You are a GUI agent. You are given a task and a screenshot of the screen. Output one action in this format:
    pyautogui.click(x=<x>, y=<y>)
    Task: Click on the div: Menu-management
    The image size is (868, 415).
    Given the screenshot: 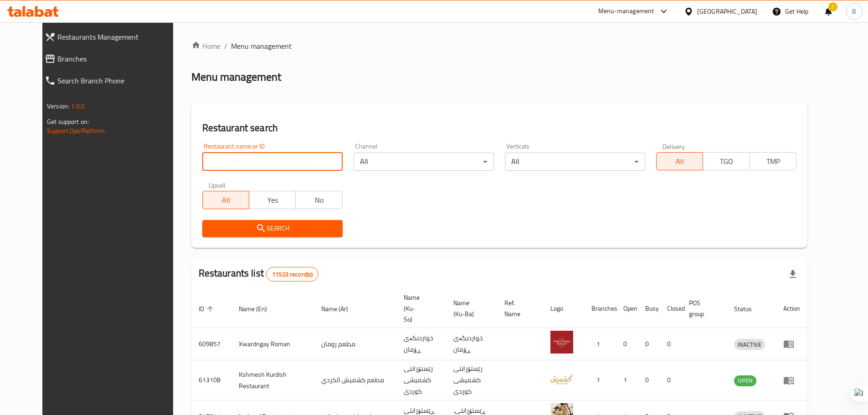 What is the action you would take?
    pyautogui.click(x=626, y=11)
    